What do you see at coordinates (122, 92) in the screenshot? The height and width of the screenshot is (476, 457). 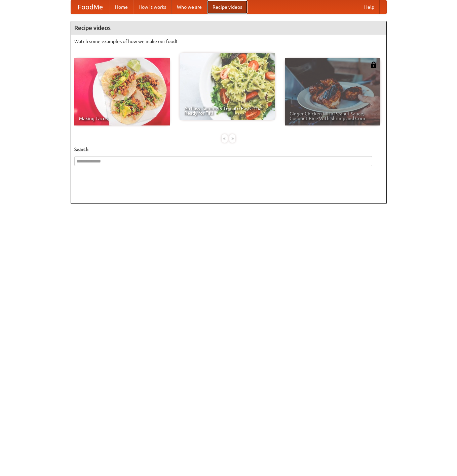 I see `a: Making Tacos` at bounding box center [122, 92].